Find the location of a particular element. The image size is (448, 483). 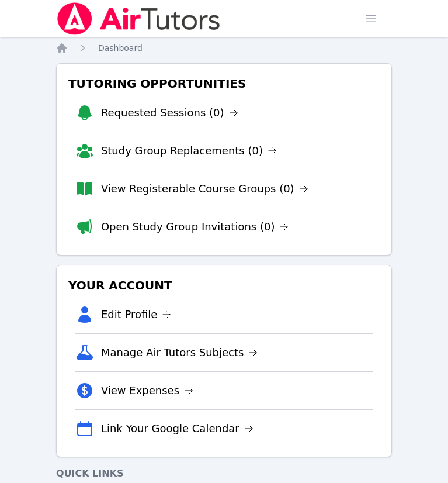

h3: Your Account is located at coordinates (224, 285).